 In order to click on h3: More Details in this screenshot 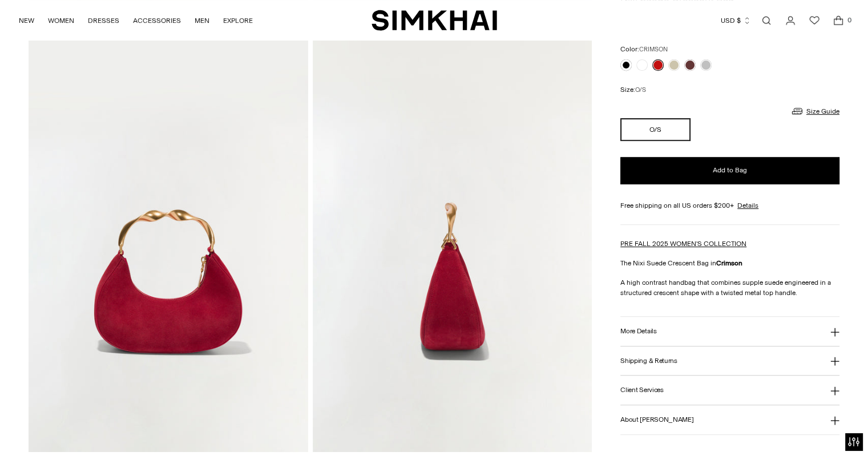, I will do `click(638, 331)`.